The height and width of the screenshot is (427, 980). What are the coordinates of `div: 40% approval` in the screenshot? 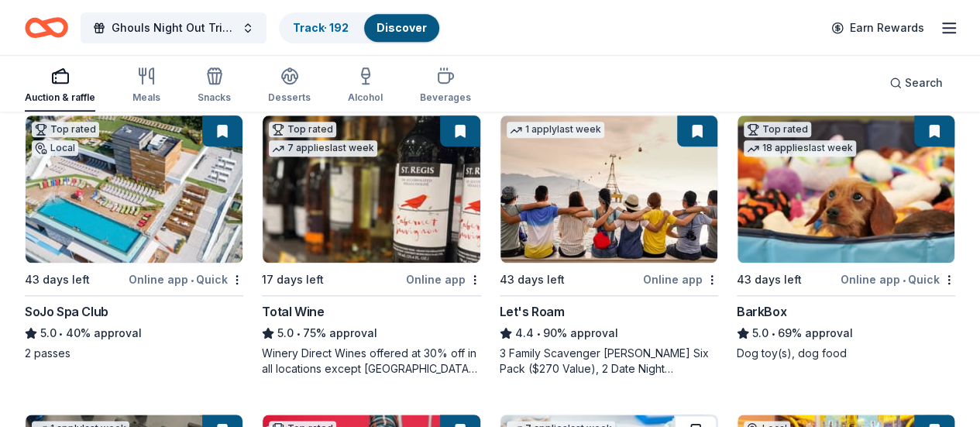 It's located at (134, 333).